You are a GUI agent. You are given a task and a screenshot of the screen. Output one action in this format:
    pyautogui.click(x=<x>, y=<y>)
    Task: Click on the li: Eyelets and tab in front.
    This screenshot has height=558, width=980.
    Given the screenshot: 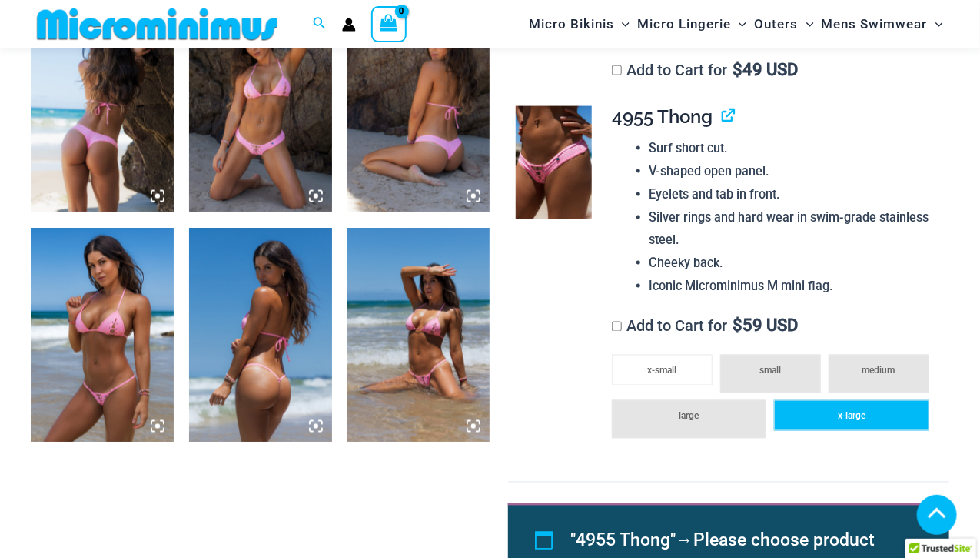 What is the action you would take?
    pyautogui.click(x=793, y=195)
    